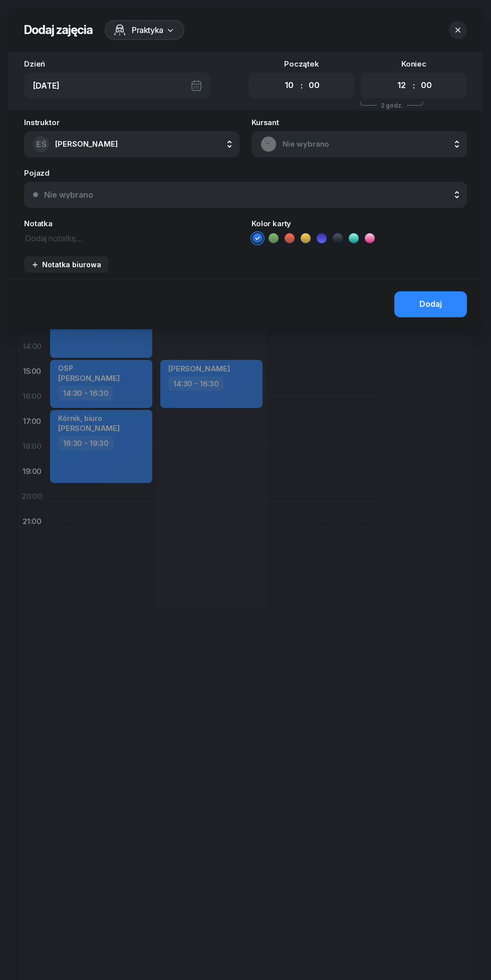 The height and width of the screenshot is (980, 491). I want to click on h2: Dodaj zajęcia, so click(58, 30).